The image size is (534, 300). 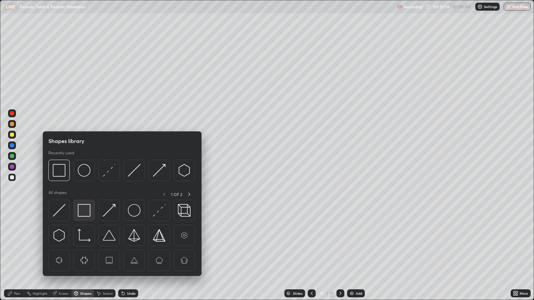 What do you see at coordinates (57, 194) in the screenshot?
I see `p: All shapes` at bounding box center [57, 194].